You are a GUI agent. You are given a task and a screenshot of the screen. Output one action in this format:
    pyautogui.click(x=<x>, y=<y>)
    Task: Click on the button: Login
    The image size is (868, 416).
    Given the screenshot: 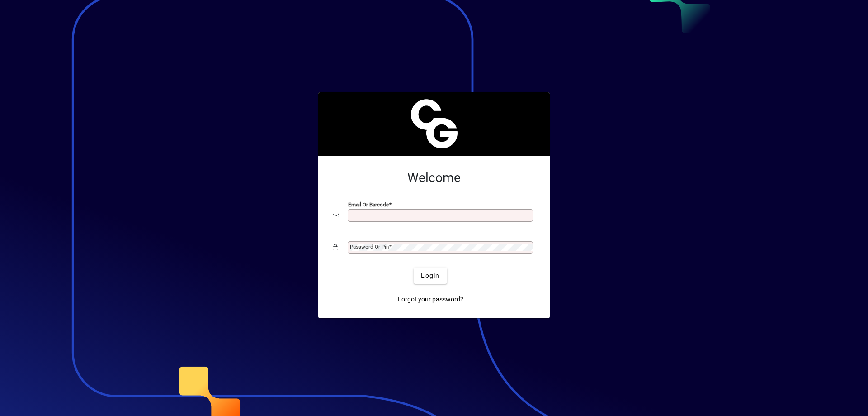 What is the action you would take?
    pyautogui.click(x=430, y=276)
    